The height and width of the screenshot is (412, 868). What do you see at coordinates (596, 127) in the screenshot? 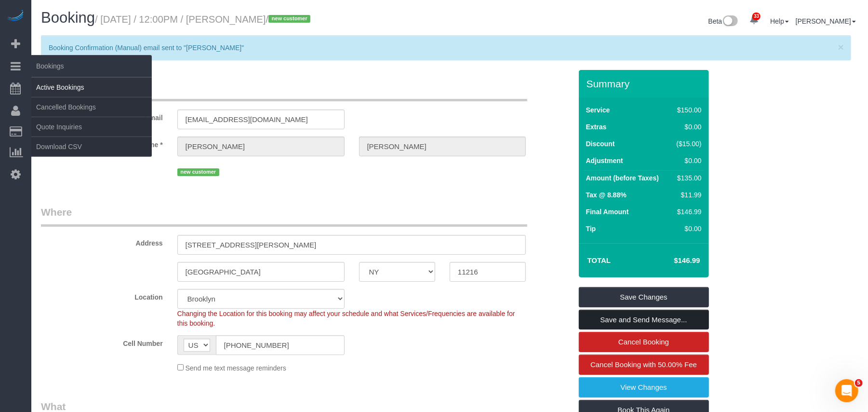
I see `label: Extras` at bounding box center [596, 127].